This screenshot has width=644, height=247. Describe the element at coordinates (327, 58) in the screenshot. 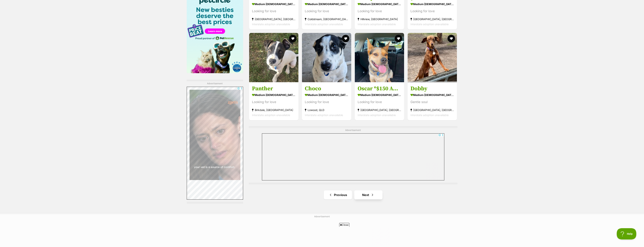

I see `img: Choco - Border Collie Dog` at that location.